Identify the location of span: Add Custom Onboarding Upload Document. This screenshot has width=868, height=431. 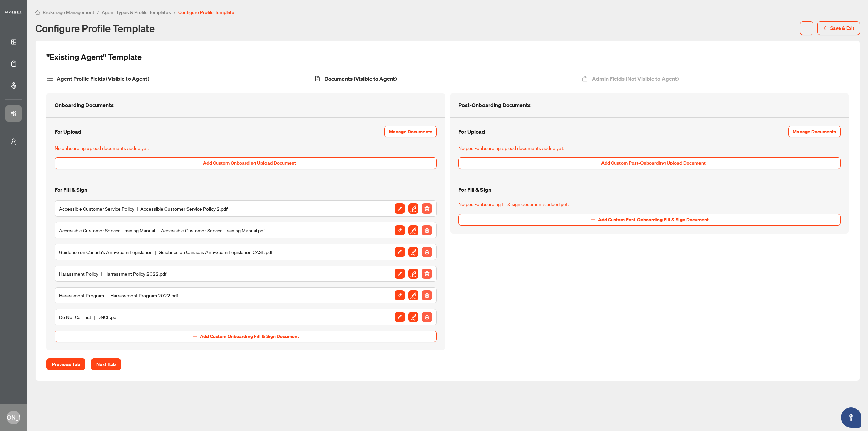
(249, 163).